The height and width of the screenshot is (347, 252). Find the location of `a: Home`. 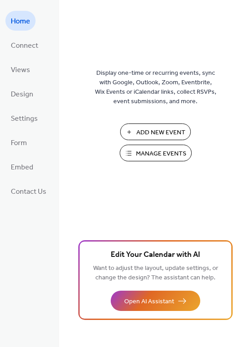

a: Home is located at coordinates (20, 21).